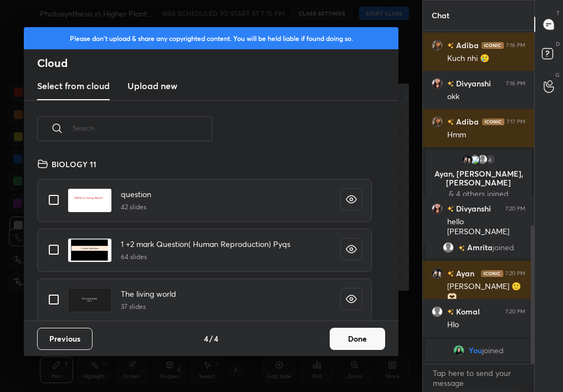 Image resolution: width=563 pixels, height=392 pixels. Describe the element at coordinates (142, 128) in the screenshot. I see `input: Search` at that location.